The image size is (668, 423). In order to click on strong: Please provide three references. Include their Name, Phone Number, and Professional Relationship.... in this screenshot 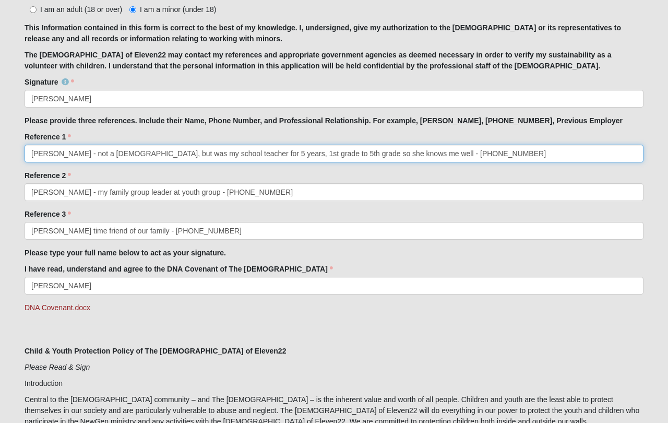, I will do `click(324, 121)`.